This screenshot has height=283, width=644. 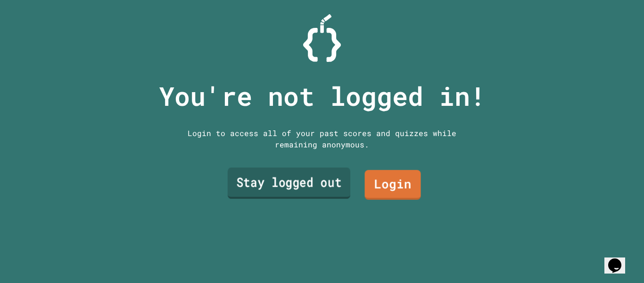 What do you see at coordinates (322, 96) in the screenshot?
I see `p: You're not logged in!` at bounding box center [322, 96].